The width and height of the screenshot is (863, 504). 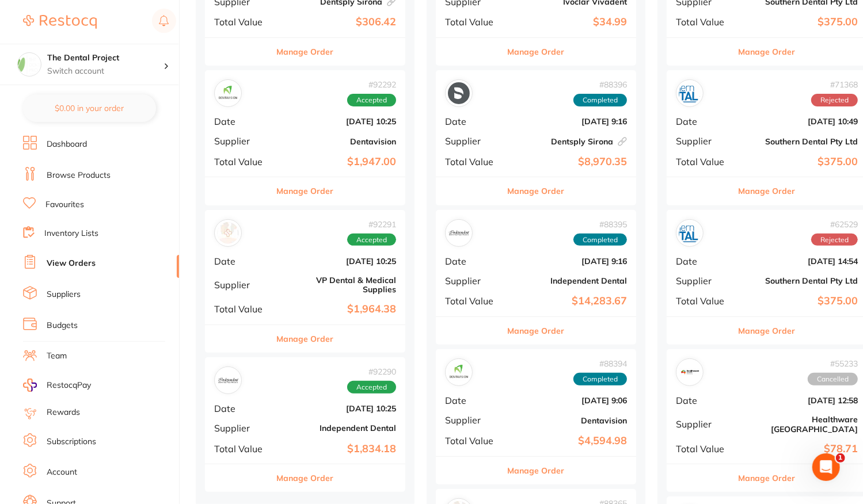 I want to click on b: Dentsply Sirona, so click(x=569, y=142).